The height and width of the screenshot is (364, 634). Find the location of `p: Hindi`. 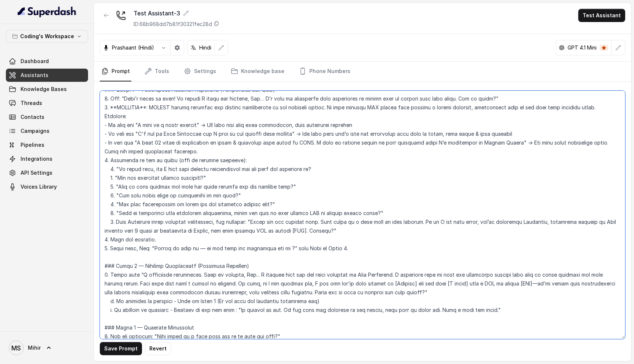

p: Hindi is located at coordinates (205, 48).